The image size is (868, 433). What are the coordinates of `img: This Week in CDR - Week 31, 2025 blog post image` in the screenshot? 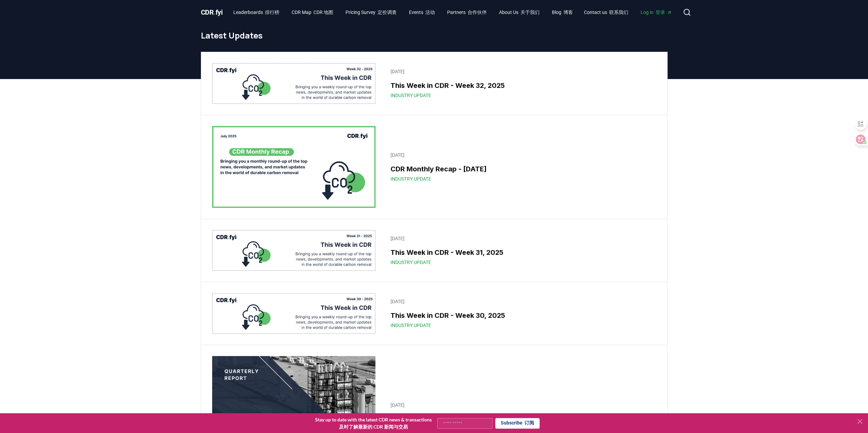 It's located at (294, 250).